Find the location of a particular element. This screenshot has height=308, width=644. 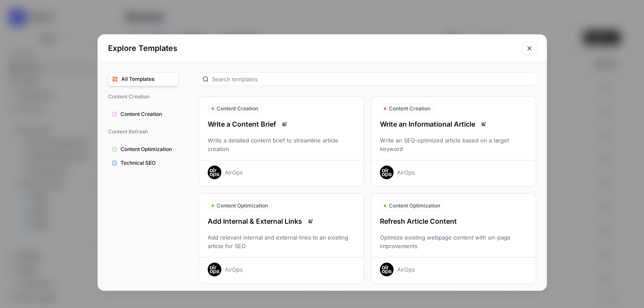

span: All Templates is located at coordinates (148, 79).